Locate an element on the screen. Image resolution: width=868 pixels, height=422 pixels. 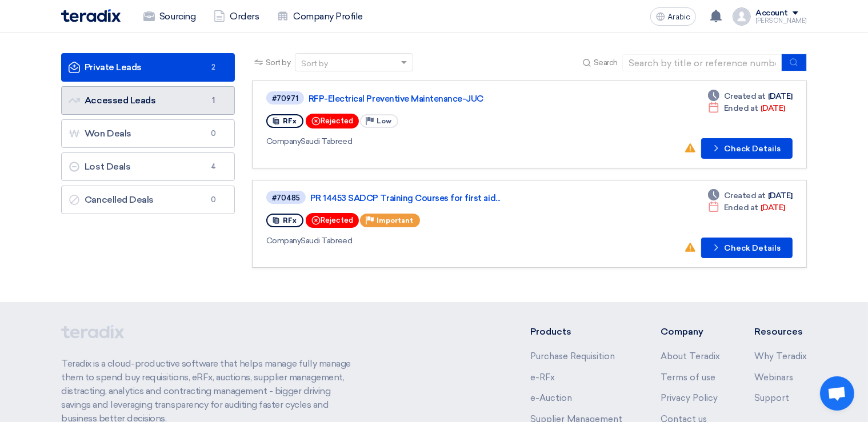
span: 2 is located at coordinates (214, 67).